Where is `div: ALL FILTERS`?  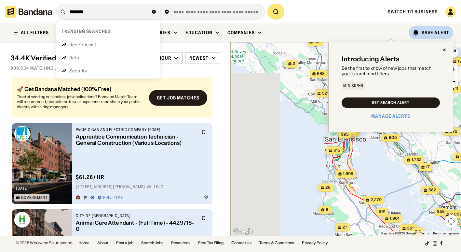
div: ALL FILTERS is located at coordinates (35, 33).